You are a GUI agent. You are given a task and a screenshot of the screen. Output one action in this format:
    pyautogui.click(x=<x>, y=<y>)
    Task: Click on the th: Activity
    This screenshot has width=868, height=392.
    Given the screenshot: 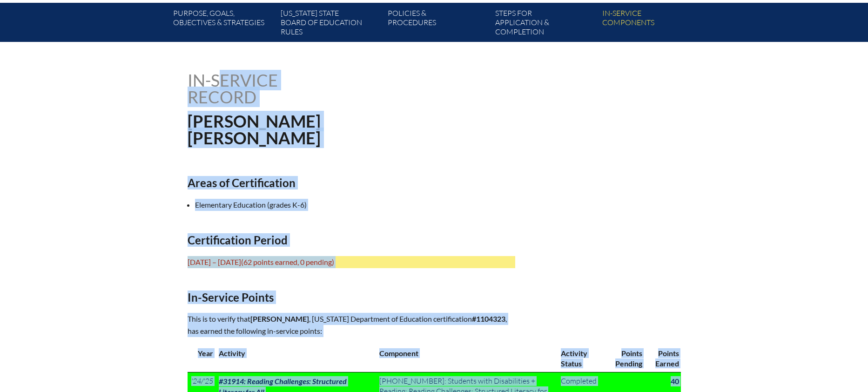 What is the action you would take?
    pyautogui.click(x=295, y=358)
    